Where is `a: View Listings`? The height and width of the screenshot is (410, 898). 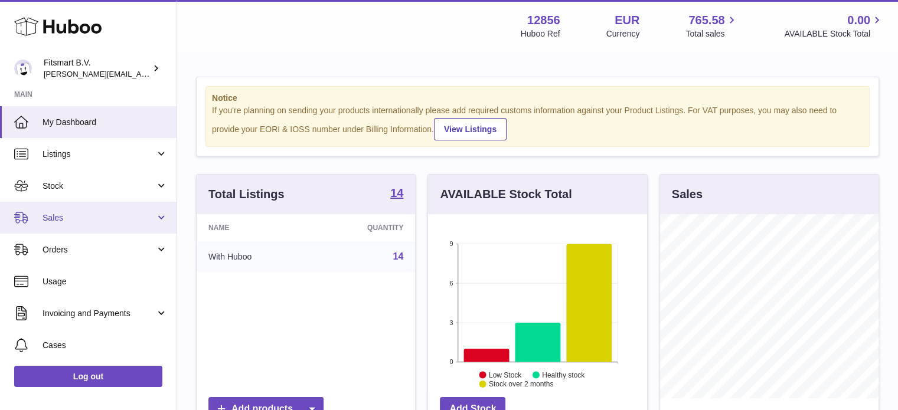
a: View Listings is located at coordinates (470, 129).